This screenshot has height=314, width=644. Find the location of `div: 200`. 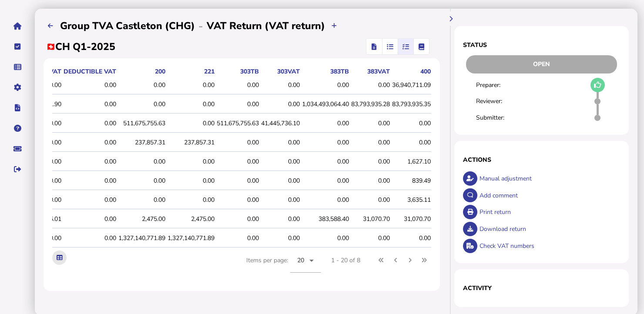

div: 200 is located at coordinates (142, 71).